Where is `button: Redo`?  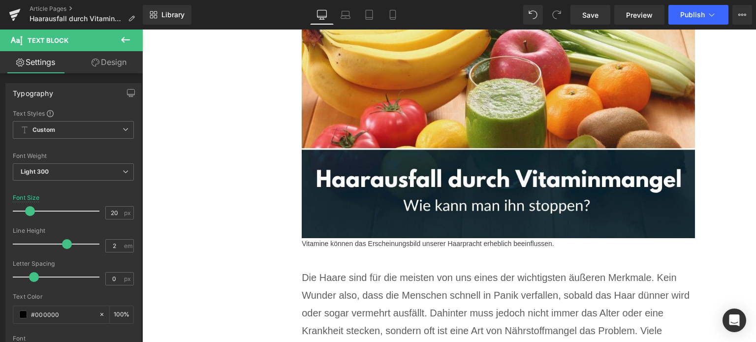
button: Redo is located at coordinates (557, 15).